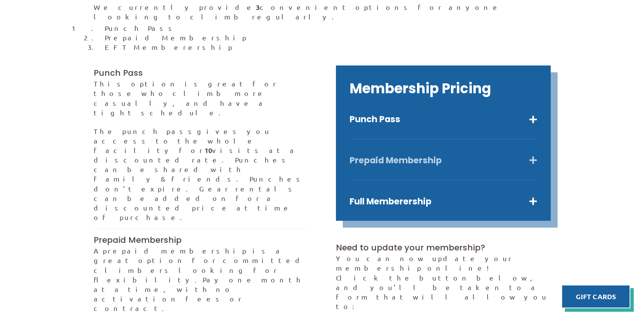  I want to click on span: A prepaid membership is a great option for committed climbers looking for flexibility., so click(200, 265).